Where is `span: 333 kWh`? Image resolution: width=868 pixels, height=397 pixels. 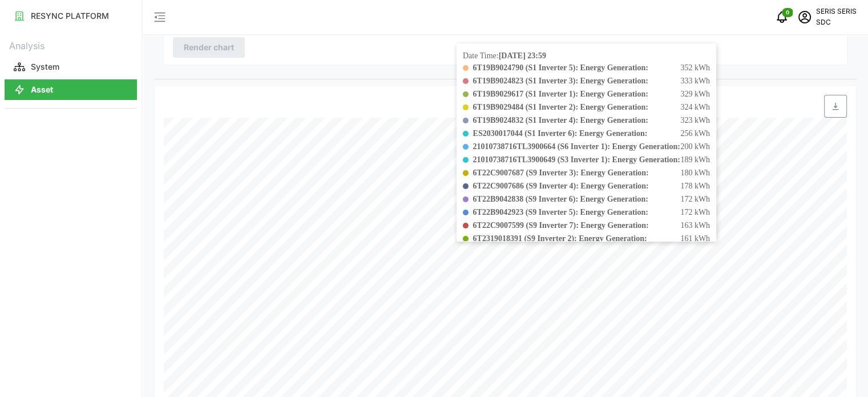 span: 333 kWh is located at coordinates (695, 80).